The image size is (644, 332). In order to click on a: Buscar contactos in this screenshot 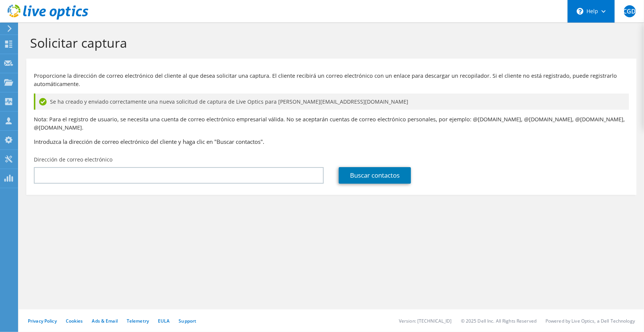, I will do `click(375, 175)`.